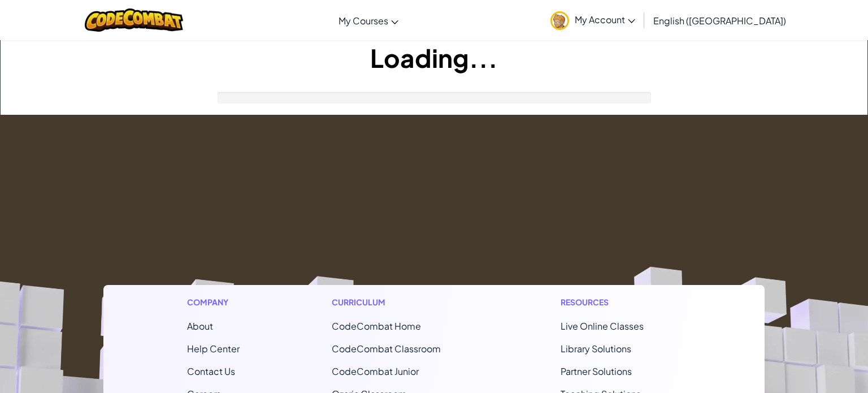  What do you see at coordinates (602, 326) in the screenshot?
I see `a: Live Online Classes` at bounding box center [602, 326].